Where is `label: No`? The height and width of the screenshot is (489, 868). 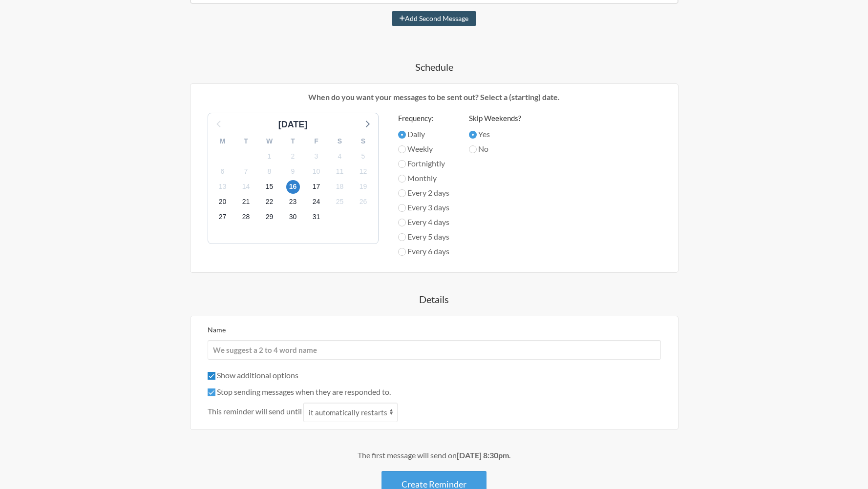
label: No is located at coordinates (495, 149).